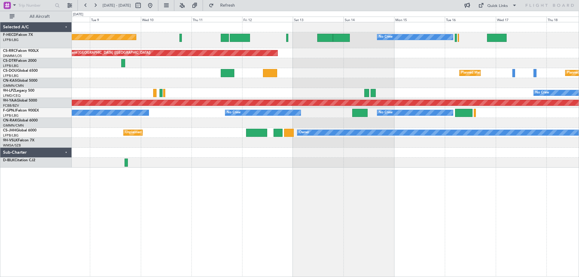  Describe the element at coordinates (9, 131) in the screenshot. I see `span: CS-JHH` at that location.